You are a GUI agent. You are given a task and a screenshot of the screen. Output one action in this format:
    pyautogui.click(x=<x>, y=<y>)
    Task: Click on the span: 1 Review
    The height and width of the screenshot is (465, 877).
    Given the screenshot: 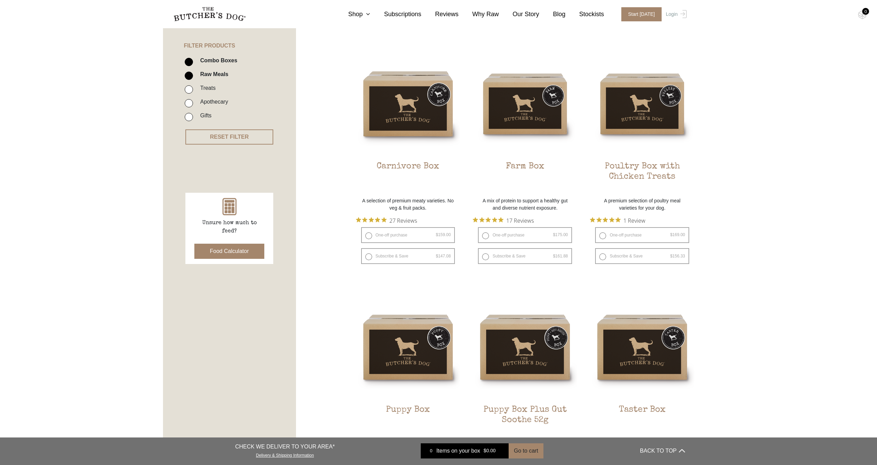 What is the action you would take?
    pyautogui.click(x=634, y=220)
    